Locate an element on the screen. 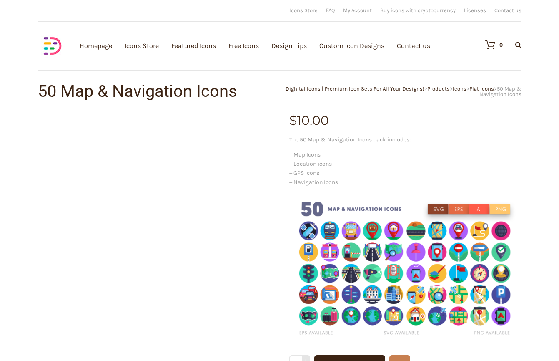 The width and height of the screenshot is (559, 361). a: Flat Icons is located at coordinates (482, 88).